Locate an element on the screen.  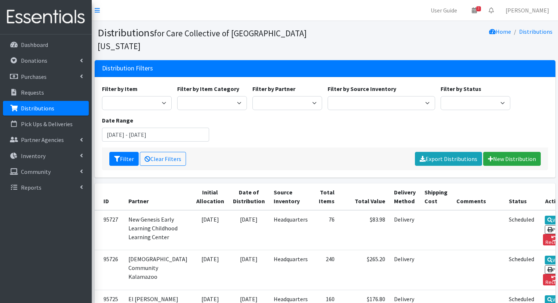
a: Inventory is located at coordinates (46, 156).